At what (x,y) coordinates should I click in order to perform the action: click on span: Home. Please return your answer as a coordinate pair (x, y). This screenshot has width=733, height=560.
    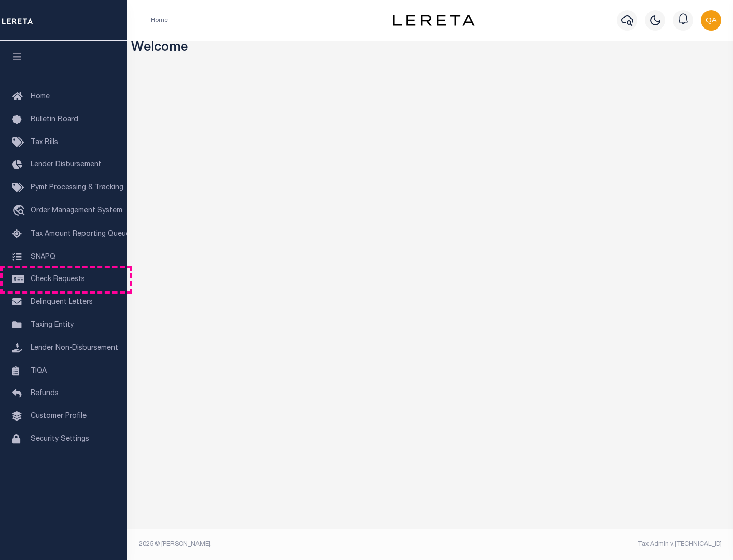
    Looking at the image, I should click on (41, 96).